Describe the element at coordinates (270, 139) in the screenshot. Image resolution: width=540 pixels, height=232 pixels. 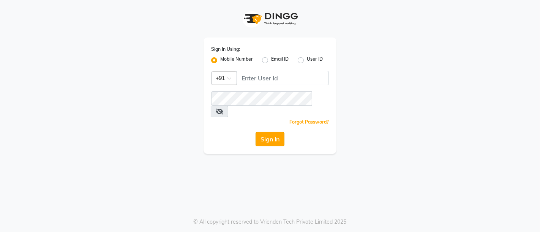
I see `button: Sign In` at that location.